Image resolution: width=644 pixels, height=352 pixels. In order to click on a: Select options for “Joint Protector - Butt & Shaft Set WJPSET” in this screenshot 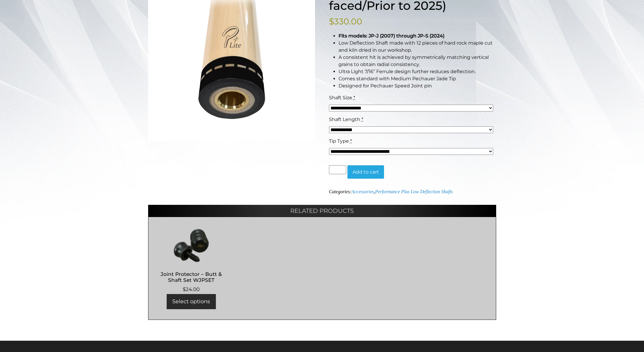, I will do `click(191, 302)`.